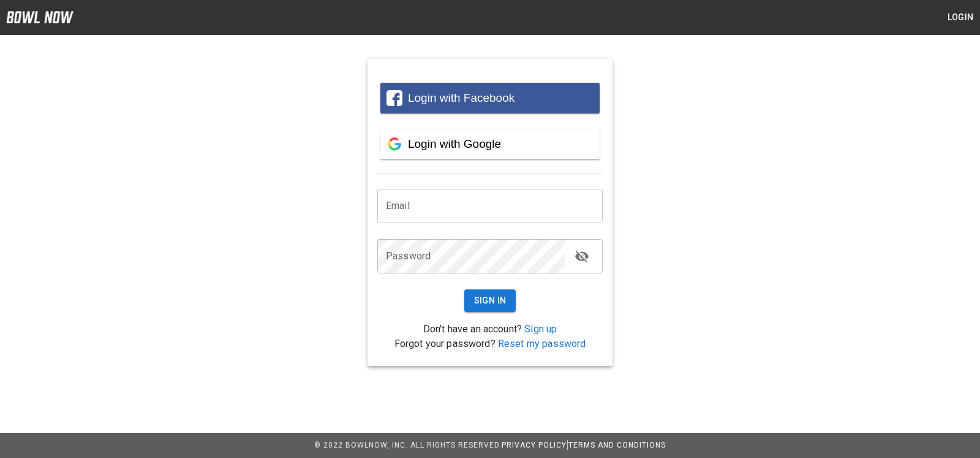 The image size is (980, 458). Describe the element at coordinates (490, 344) in the screenshot. I see `p: Forgot your password?` at that location.